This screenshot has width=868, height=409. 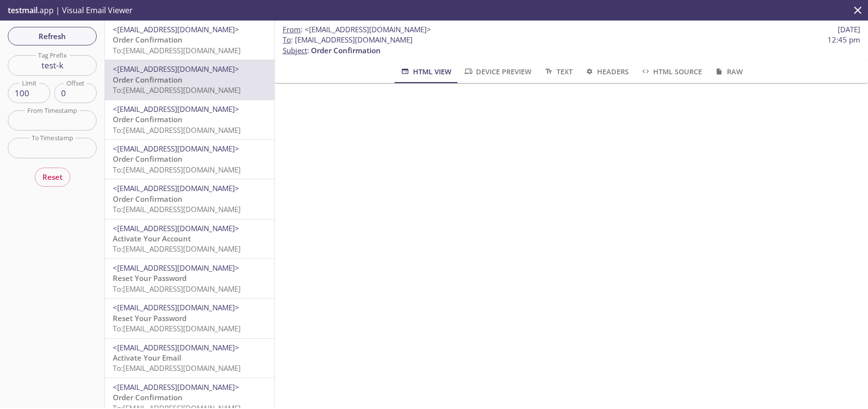 I want to click on span: Headers, so click(x=606, y=71).